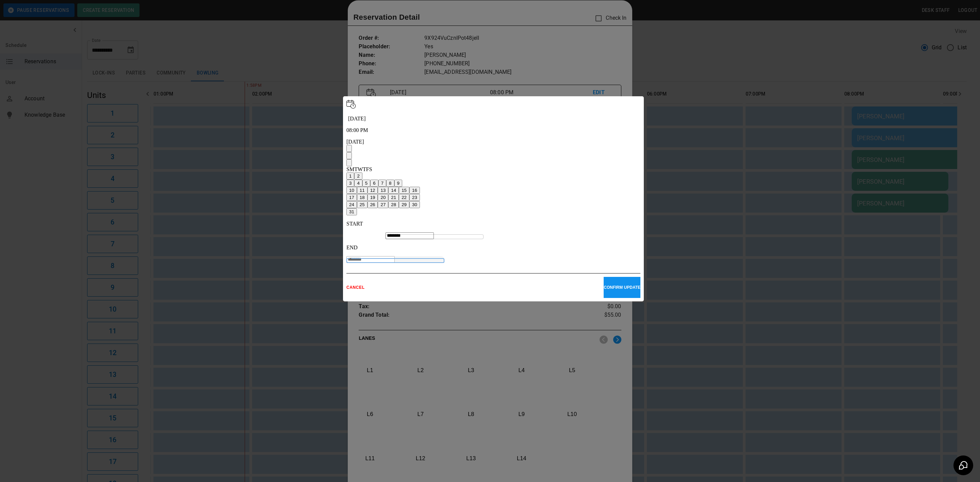 The height and width of the screenshot is (482, 980). Describe the element at coordinates (383, 190) in the screenshot. I see `button: 13` at that location.